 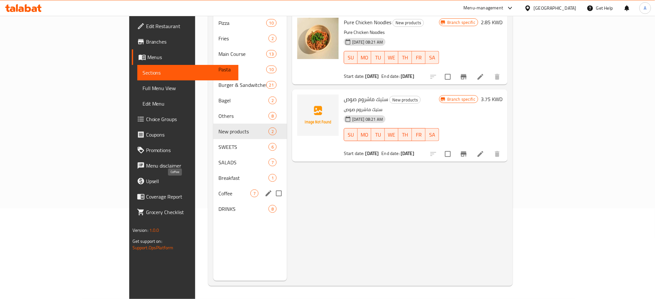 I want to click on div: Pasta10, so click(x=250, y=69).